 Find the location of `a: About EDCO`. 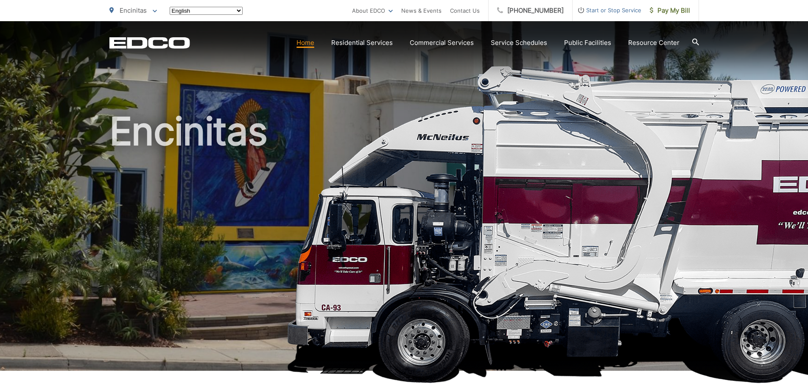

a: About EDCO is located at coordinates (372, 11).